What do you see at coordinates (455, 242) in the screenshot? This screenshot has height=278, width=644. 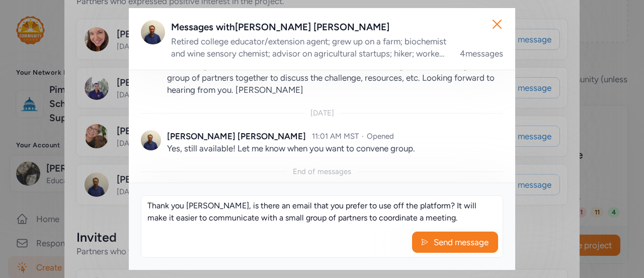 I see `button: Send message` at bounding box center [455, 242].